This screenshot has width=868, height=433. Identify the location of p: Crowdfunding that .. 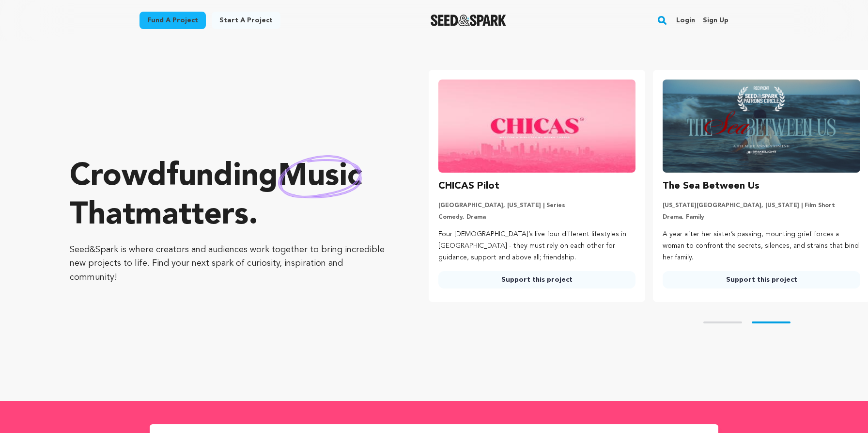
(230, 196).